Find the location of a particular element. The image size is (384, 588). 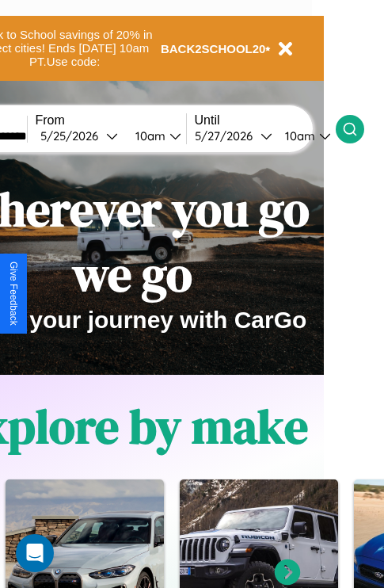

div: 5 / 25 / 2026 is located at coordinates (73, 135).